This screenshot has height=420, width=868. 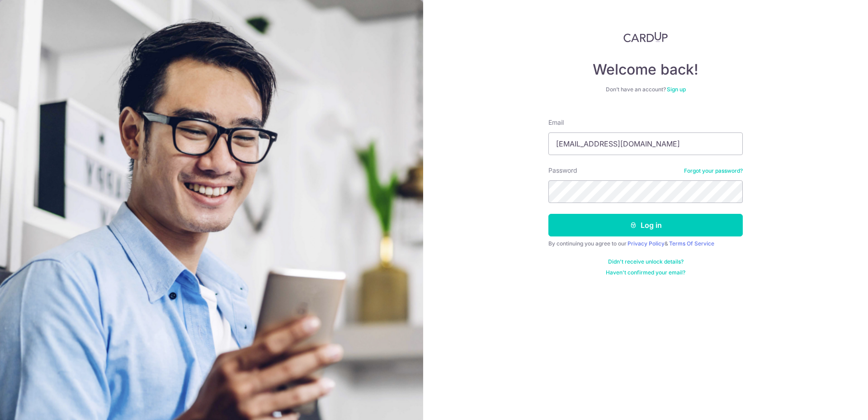 What do you see at coordinates (646, 243) in the screenshot?
I see `a: Privacy Policy` at bounding box center [646, 243].